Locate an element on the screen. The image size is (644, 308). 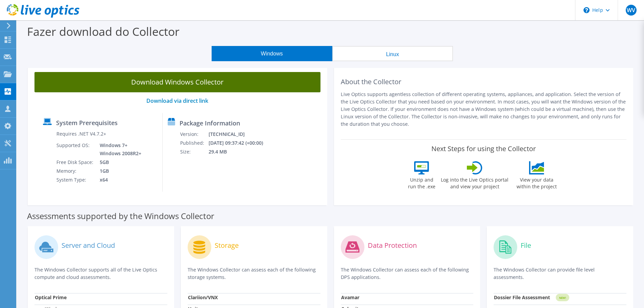
label: Unzip and run the .exe is located at coordinates (422, 182).